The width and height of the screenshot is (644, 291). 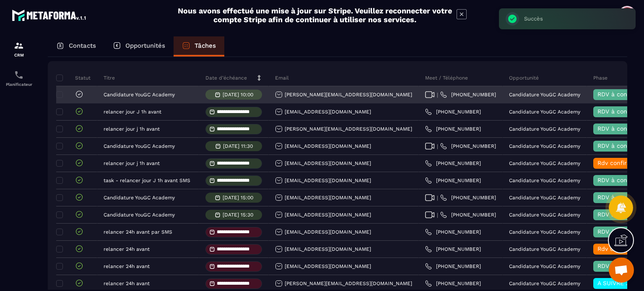 What do you see at coordinates (147, 181) in the screenshot?
I see `p: task - relancer jour J 1h avant SMS` at bounding box center [147, 181].